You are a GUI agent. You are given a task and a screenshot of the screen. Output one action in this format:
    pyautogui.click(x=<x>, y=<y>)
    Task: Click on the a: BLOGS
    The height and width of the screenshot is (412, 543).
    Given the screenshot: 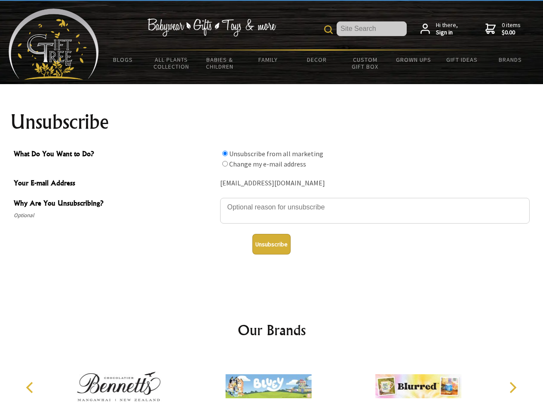 What is the action you would take?
    pyautogui.click(x=123, y=60)
    